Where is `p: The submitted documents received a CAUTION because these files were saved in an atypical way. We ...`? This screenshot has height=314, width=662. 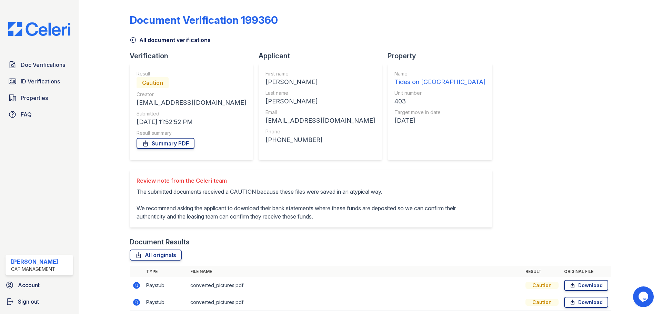 p: The submitted documents received a CAUTION because these files were saved in an atypical way. We ... is located at coordinates (311, 204).